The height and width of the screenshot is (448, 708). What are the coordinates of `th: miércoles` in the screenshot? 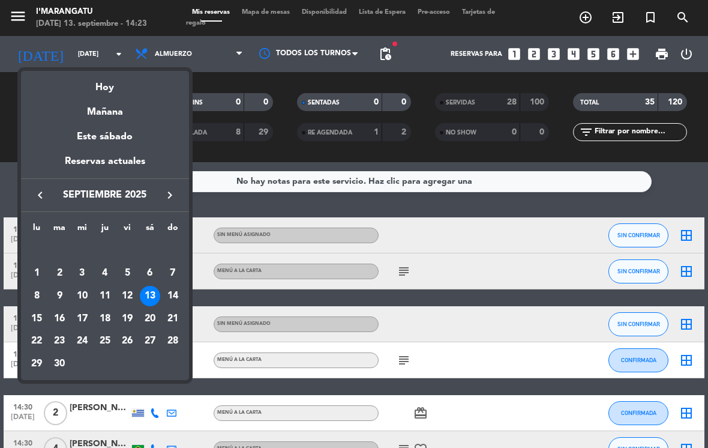 It's located at (82, 230).